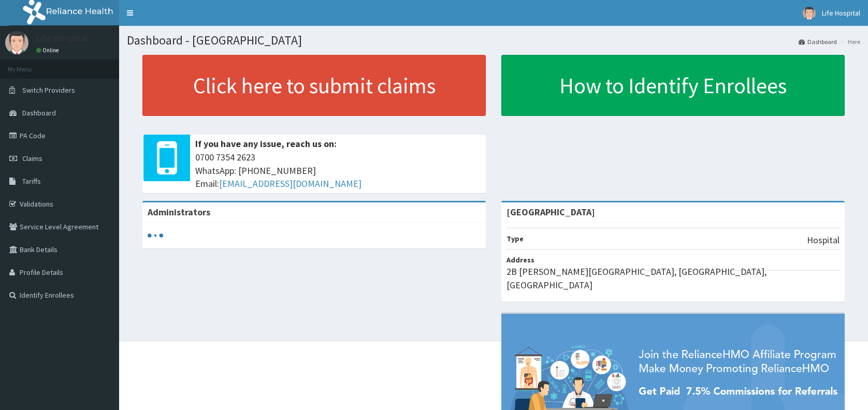 The height and width of the screenshot is (410, 868). What do you see at coordinates (841, 13) in the screenshot?
I see `span: Life Hospital` at bounding box center [841, 13].